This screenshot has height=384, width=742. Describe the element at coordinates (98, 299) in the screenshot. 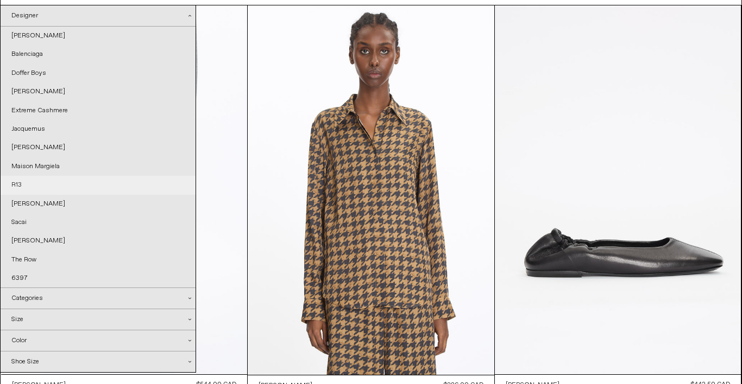

I see `div: Categories` at that location.